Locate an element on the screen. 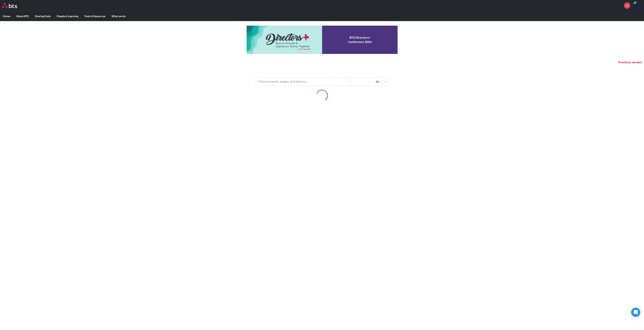 Image resolution: width=644 pixels, height=330 pixels. img: BTS Logo is located at coordinates (10, 5).